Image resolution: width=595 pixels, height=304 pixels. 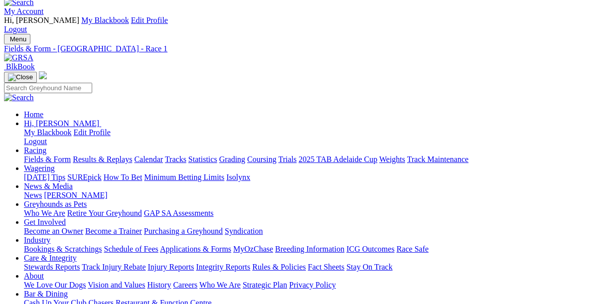 I want to click on a: Become a Trainer, so click(x=114, y=231).